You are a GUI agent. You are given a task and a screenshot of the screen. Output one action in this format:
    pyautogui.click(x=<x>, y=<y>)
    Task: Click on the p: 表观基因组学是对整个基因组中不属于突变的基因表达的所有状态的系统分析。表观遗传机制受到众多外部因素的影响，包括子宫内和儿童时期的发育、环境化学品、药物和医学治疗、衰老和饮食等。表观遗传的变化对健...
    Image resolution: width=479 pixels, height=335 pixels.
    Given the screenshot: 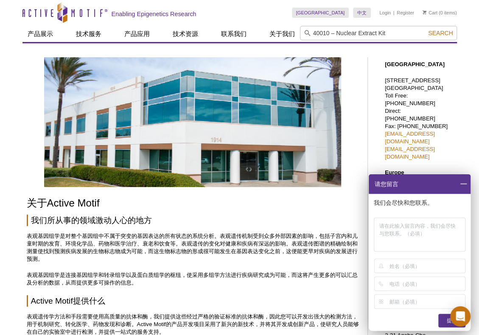 What is the action you would take?
    pyautogui.click(x=193, y=248)
    